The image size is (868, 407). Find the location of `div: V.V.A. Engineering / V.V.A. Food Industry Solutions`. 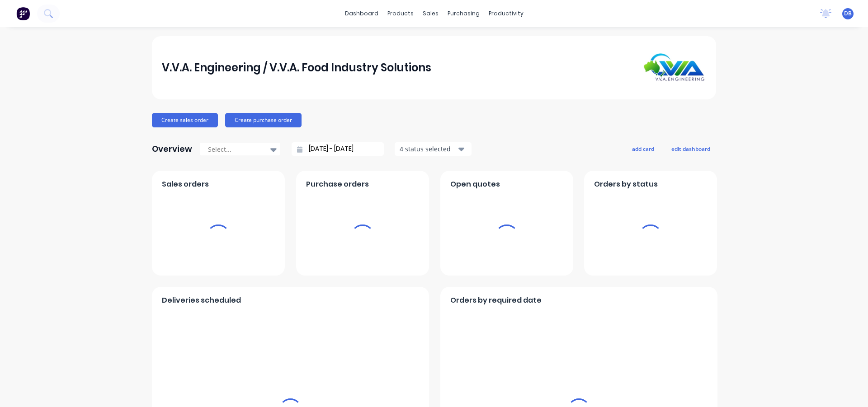

div: V.V.A. Engineering / V.V.A. Food Industry Solutions is located at coordinates (297, 68).